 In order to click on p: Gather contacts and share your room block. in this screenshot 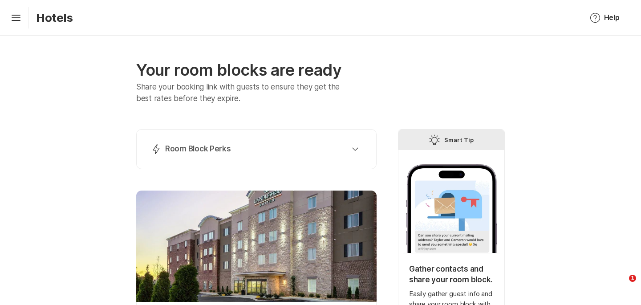, I will do `click(451, 274)`.